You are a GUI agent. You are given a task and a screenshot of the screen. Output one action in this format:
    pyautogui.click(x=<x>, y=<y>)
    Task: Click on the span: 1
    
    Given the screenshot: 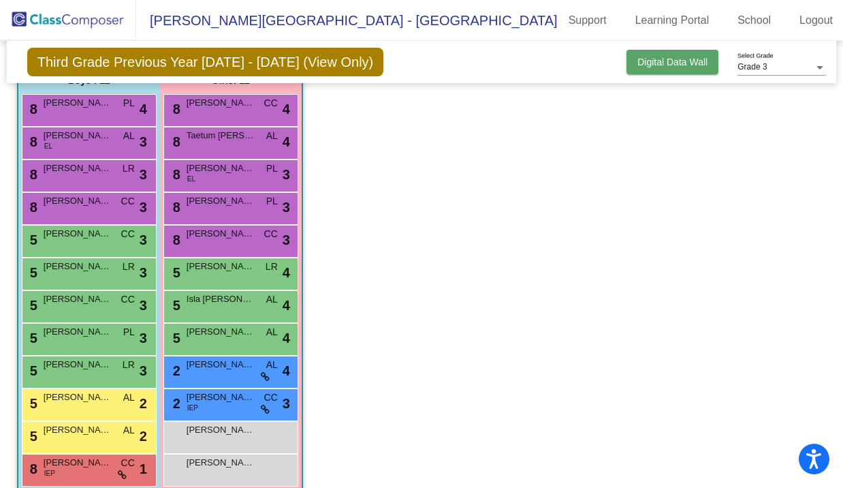 What is the action you would take?
    pyautogui.click(x=143, y=469)
    